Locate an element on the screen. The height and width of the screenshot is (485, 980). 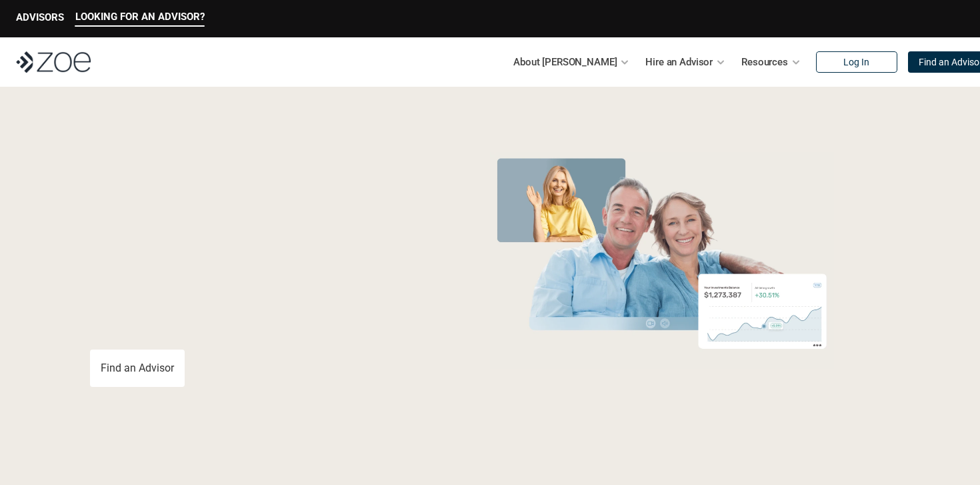
p: Find an Advisor is located at coordinates (137, 367).